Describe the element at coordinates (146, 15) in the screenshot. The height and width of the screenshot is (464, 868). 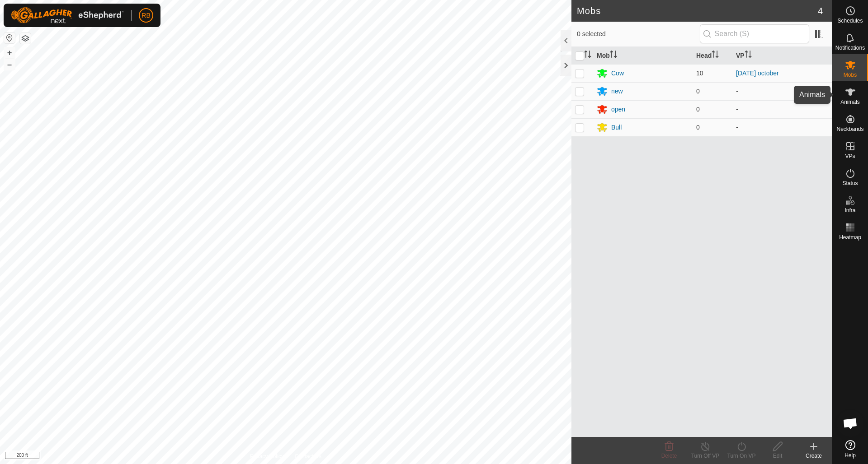
I see `span: RB` at that location.